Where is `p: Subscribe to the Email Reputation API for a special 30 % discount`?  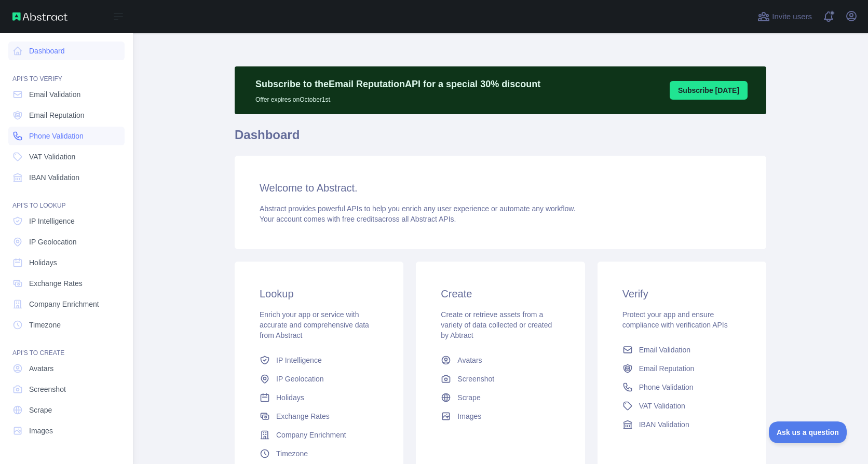 p: Subscribe to the Email Reputation API for a special 30 % discount is located at coordinates (397, 84).